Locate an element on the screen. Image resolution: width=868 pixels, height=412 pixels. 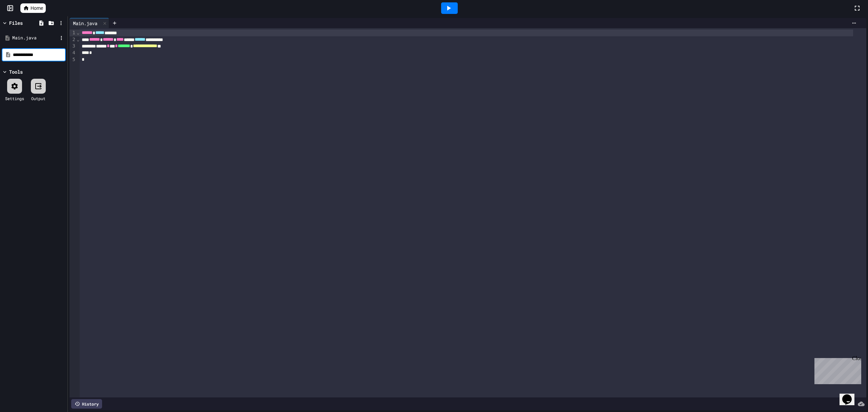
div: History is located at coordinates (87, 404).